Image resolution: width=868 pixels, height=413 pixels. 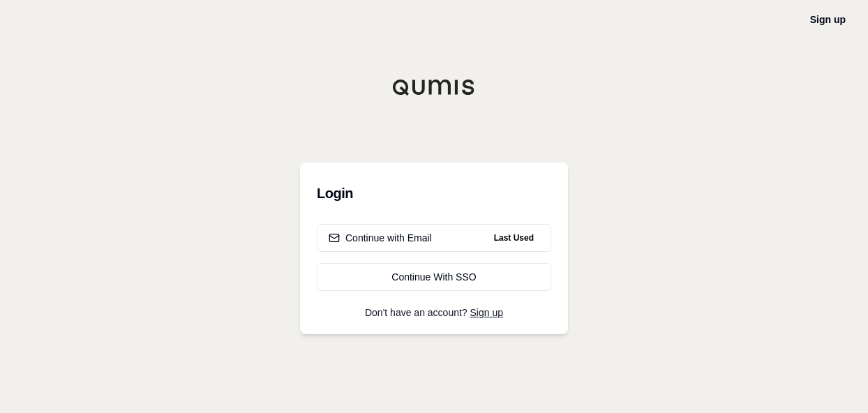 I want to click on button: Continue with EmailLast Used, so click(x=434, y=238).